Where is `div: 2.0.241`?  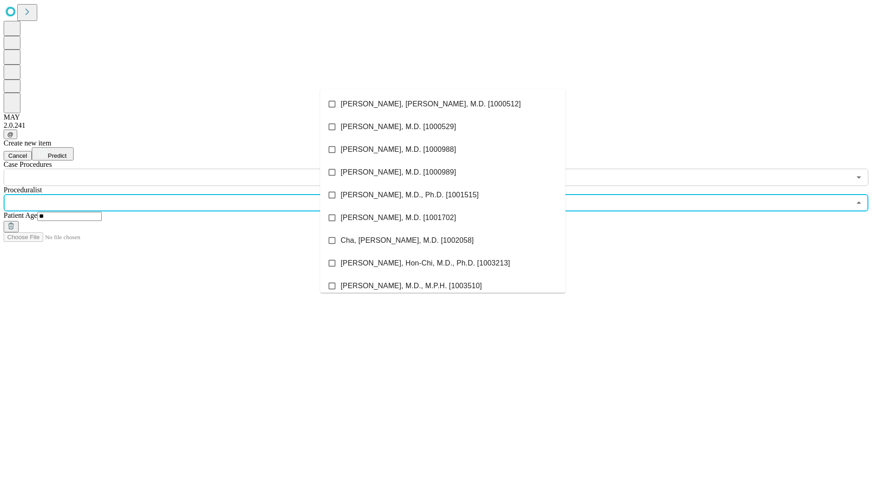
div: 2.0.241 is located at coordinates (436, 125).